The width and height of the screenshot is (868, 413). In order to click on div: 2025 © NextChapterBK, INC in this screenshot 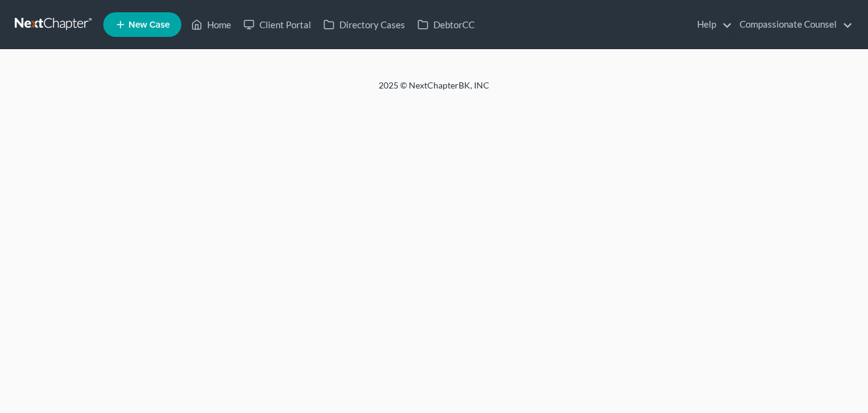, I will do `click(434, 90)`.